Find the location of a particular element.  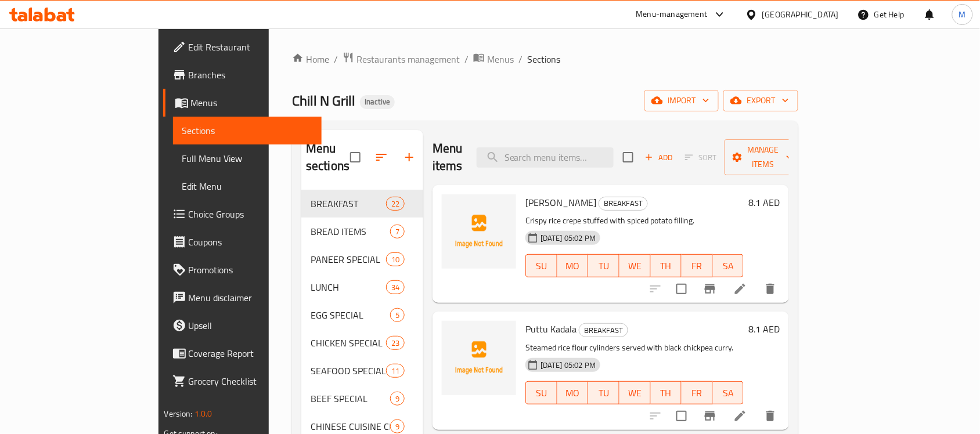

a: Branches is located at coordinates (243, 75).